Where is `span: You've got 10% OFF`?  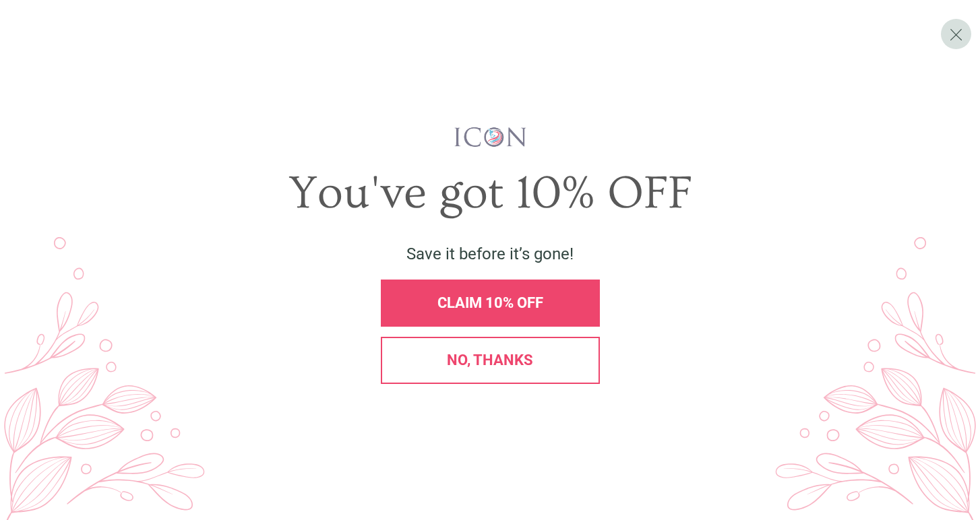
span: You've got 10% OFF is located at coordinates (490, 194).